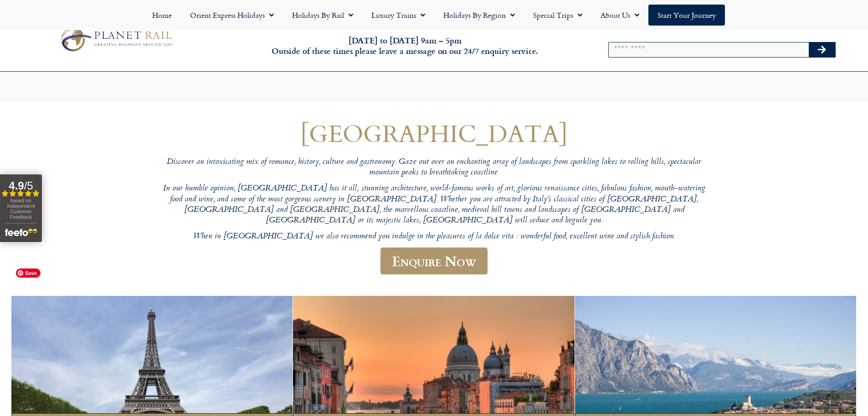 The width and height of the screenshot is (868, 416). I want to click on a: Home, so click(162, 15).